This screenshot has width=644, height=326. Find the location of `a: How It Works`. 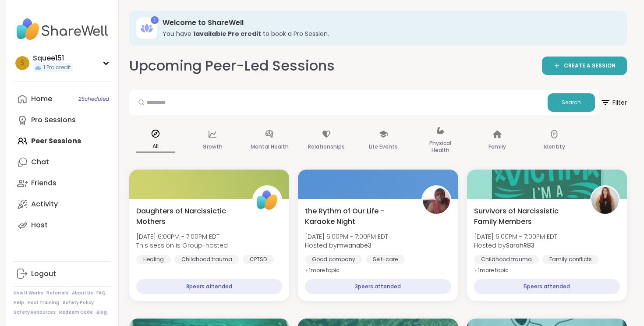

a: How It Works is located at coordinates (28, 294).